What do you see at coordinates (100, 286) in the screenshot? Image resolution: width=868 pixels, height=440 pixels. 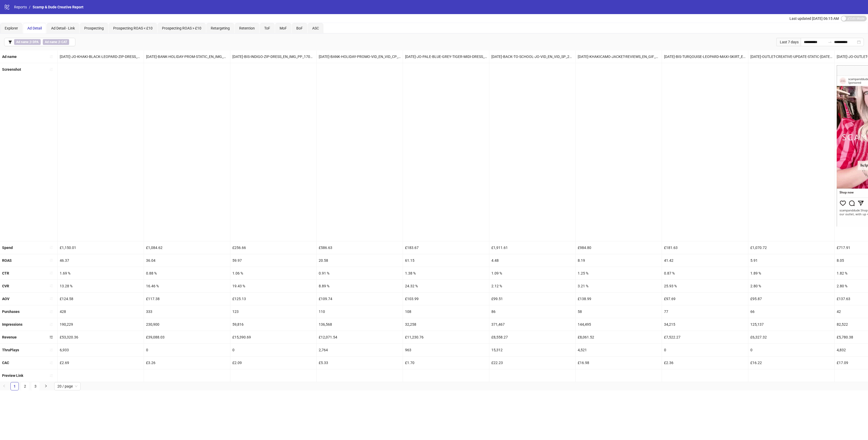 I see `div: 13.28 %` at bounding box center [100, 286].